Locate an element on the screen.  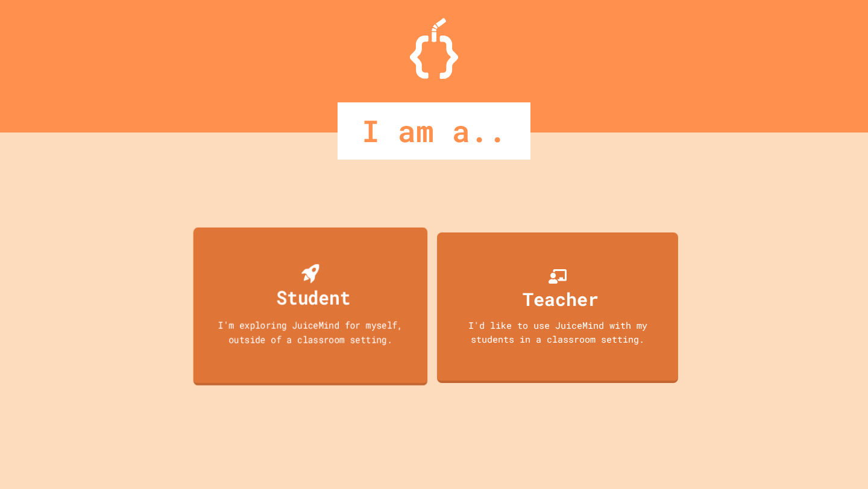
div: Student is located at coordinates (313, 297).